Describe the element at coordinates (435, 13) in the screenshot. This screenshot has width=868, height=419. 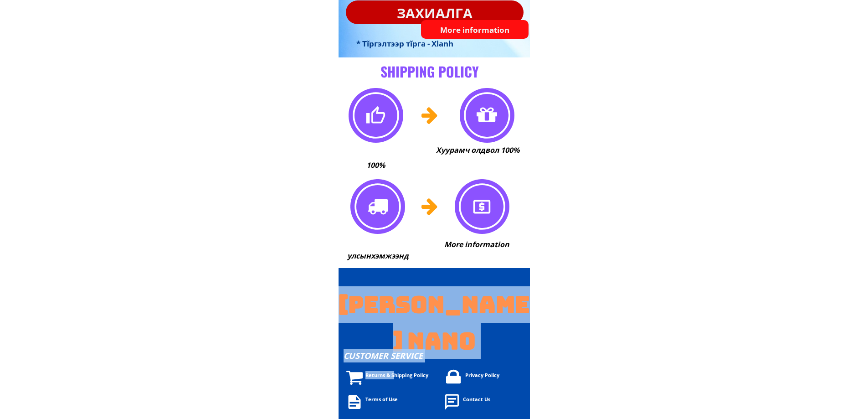
I see `font: захиалга` at that location.